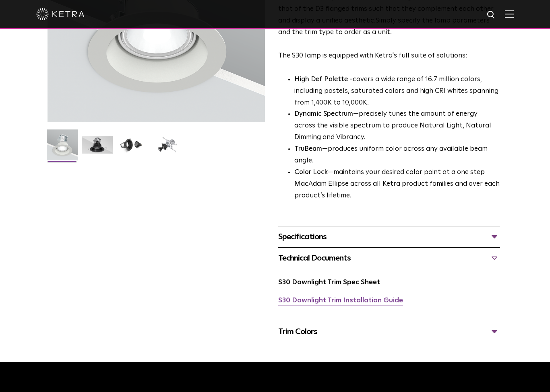 The height and width of the screenshot is (392, 550). Describe the element at coordinates (60, 14) in the screenshot. I see `img: ketra-logo-2019-white` at that location.